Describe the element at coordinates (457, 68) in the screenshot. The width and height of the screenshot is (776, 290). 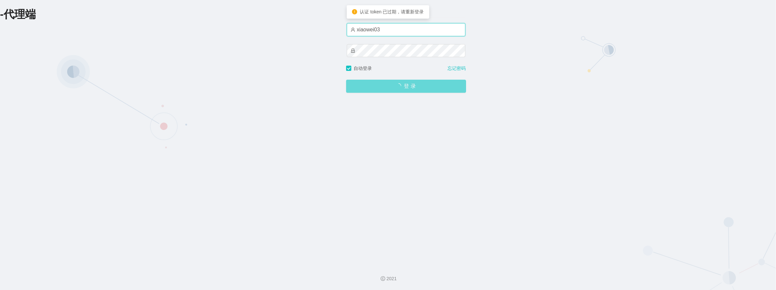
I see `a: 忘记密码` at that location.